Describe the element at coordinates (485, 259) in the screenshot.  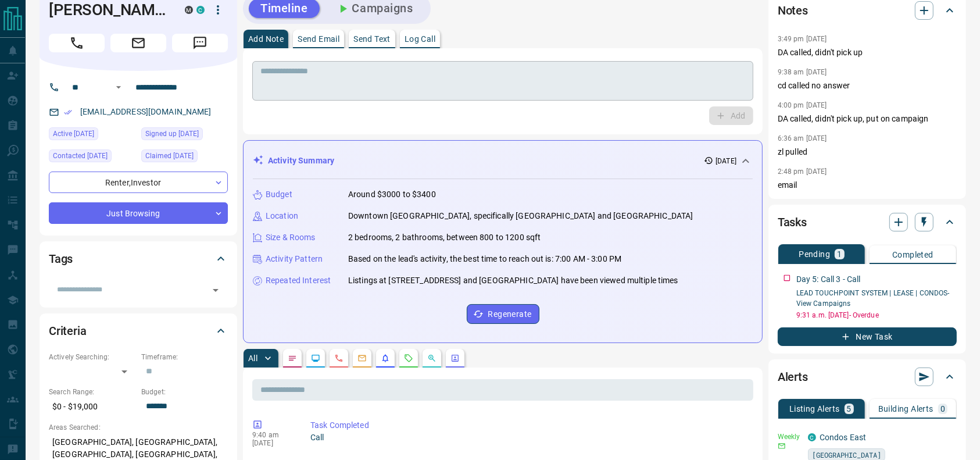
I see `p: Based on the lead's activity, the best time to reach out is: 7:00 AM - 3:00 PM` at that location.